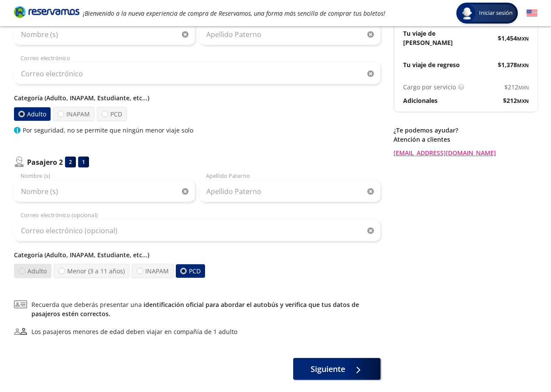 Image resolution: width=551 pixels, height=392 pixels. What do you see at coordinates (206, 309) in the screenshot?
I see `span: Recuerda que deberás presentar una` at bounding box center [206, 309].